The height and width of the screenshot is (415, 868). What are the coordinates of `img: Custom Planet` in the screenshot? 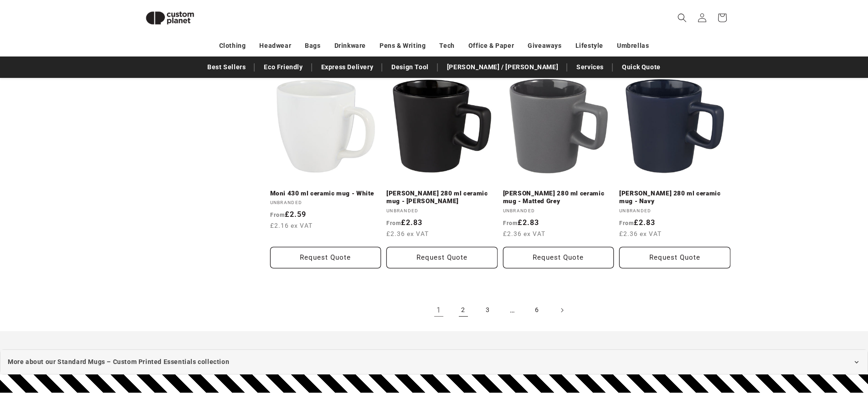 It's located at (170, 18).